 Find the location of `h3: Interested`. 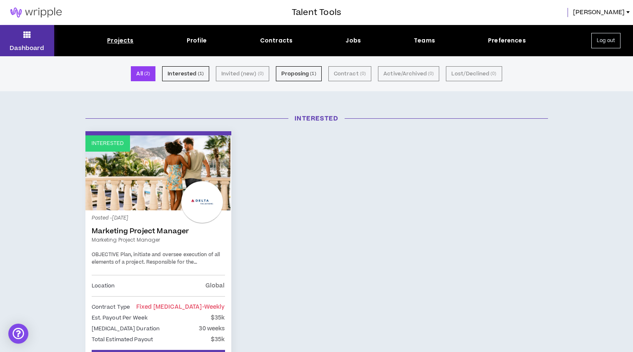

h3: Interested is located at coordinates (317, 118).